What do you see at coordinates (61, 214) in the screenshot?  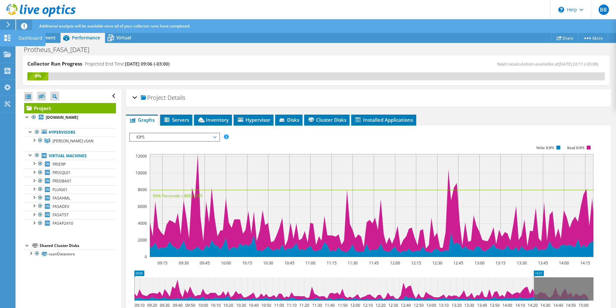 I see `span: FASATST` at bounding box center [61, 214].